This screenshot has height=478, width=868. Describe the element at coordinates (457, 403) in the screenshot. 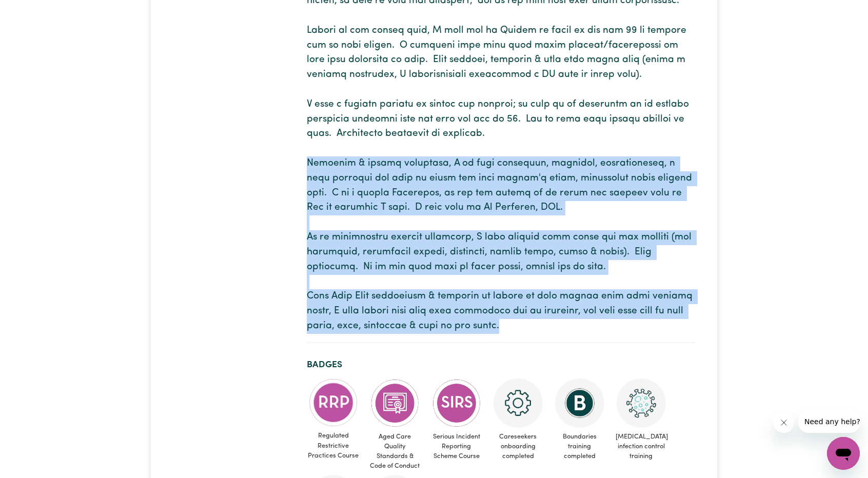

I see `img: CS Academy: Serious Incident Reporting Scheme course completed` at that location.